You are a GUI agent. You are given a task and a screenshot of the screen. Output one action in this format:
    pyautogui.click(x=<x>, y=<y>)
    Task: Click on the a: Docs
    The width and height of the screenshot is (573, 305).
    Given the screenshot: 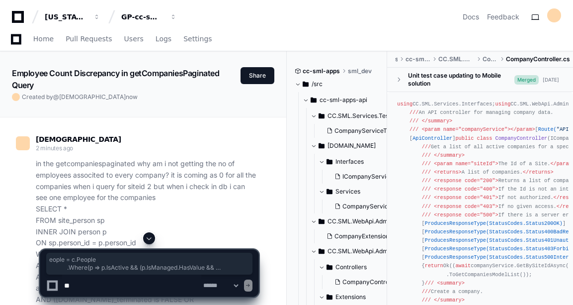 What is the action you would take?
    pyautogui.click(x=471, y=17)
    